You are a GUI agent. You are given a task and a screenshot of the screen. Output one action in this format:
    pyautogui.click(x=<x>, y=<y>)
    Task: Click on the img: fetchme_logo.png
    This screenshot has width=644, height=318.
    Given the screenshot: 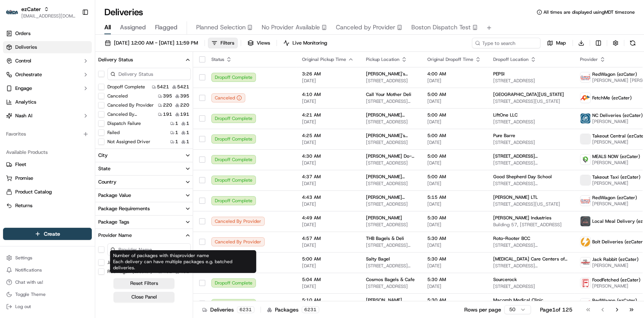 What is the action you would take?
    pyautogui.click(x=585, y=98)
    